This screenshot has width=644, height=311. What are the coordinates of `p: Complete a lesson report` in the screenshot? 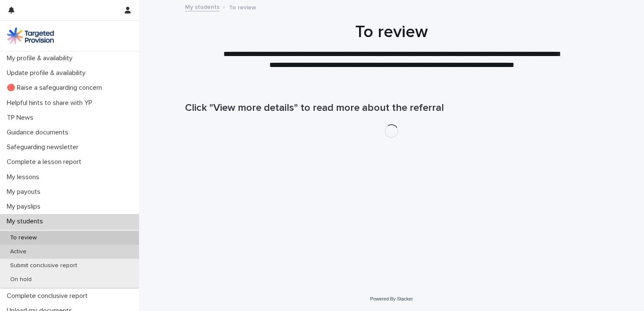 It's located at (45, 162).